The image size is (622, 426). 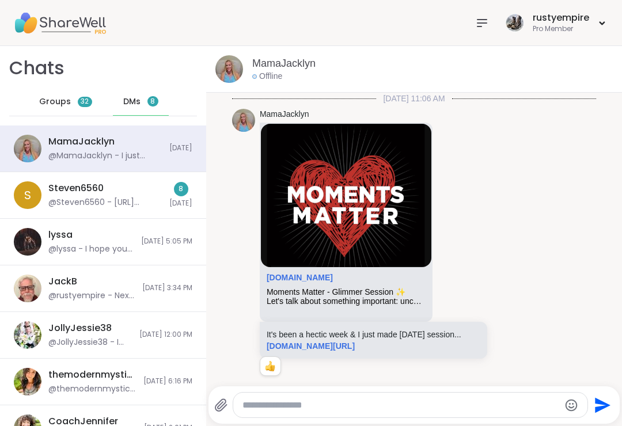 What do you see at coordinates (561, 18) in the screenshot?
I see `div: rustyempire` at bounding box center [561, 18].